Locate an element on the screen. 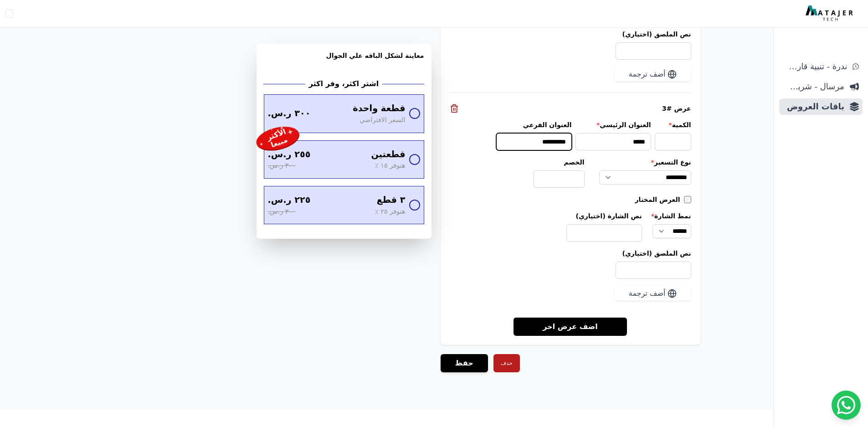  img: MatajerTech Logo is located at coordinates (830, 13).